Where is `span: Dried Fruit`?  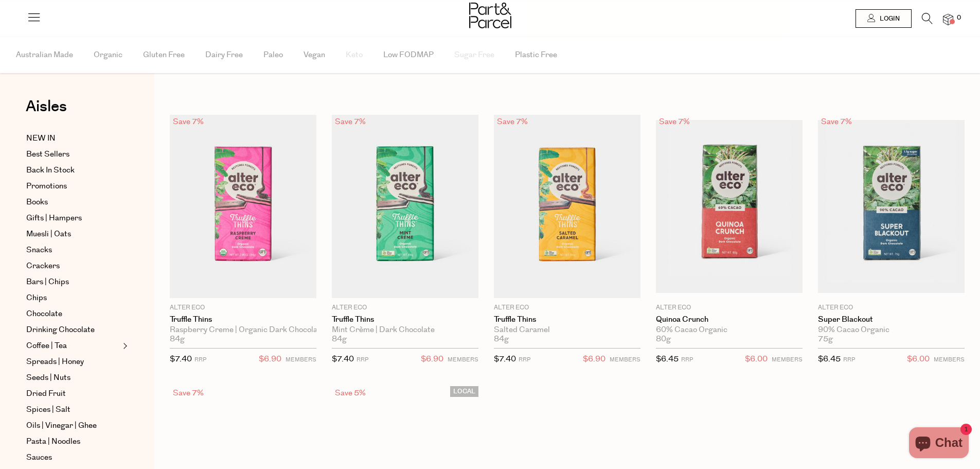 span: Dried Fruit is located at coordinates (46, 393).